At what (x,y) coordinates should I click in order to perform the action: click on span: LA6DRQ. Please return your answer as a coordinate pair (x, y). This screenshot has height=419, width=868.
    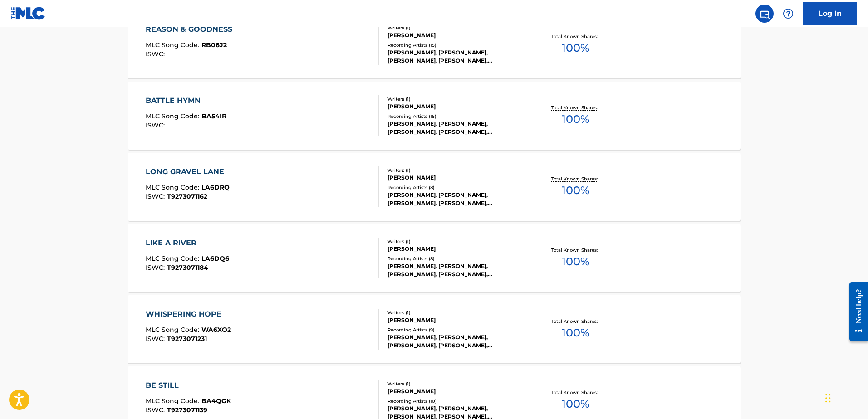
    Looking at the image, I should click on (215, 187).